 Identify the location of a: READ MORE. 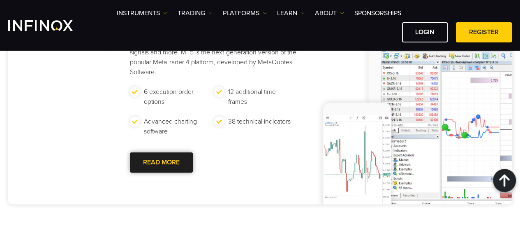
(161, 162).